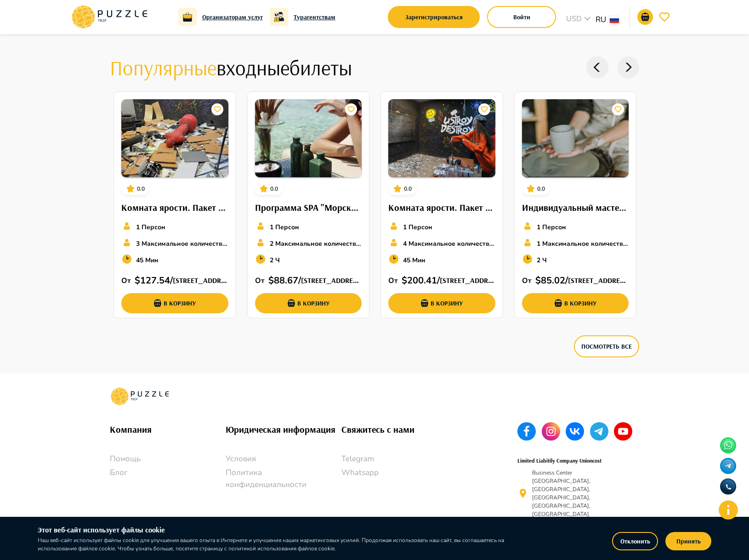 Image resolution: width=749 pixels, height=560 pixels. Describe the element at coordinates (182, 244) in the screenshot. I see `p: 3 Максимальное количество мест` at that location.